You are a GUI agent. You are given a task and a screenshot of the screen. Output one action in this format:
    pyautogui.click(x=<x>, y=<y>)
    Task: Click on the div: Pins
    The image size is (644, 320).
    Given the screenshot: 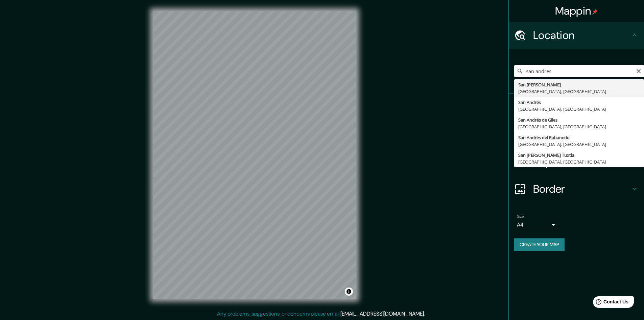 What is the action you would take?
    pyautogui.click(x=577, y=108)
    